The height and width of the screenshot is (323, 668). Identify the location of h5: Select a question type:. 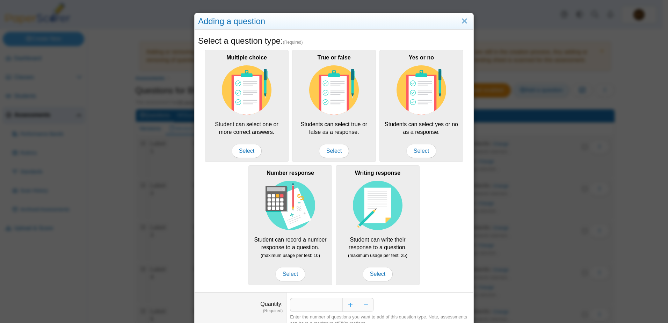
(334, 41).